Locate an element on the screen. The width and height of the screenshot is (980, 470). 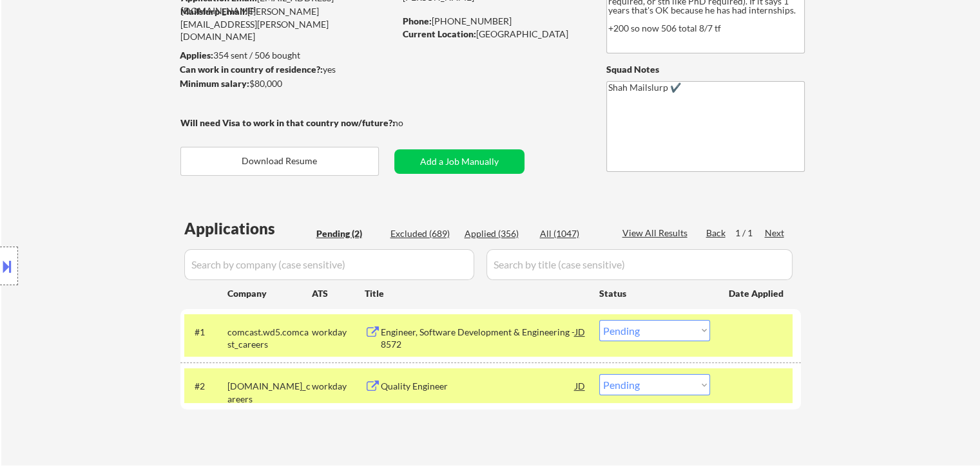
strong: Minimum salary: is located at coordinates (214, 83).